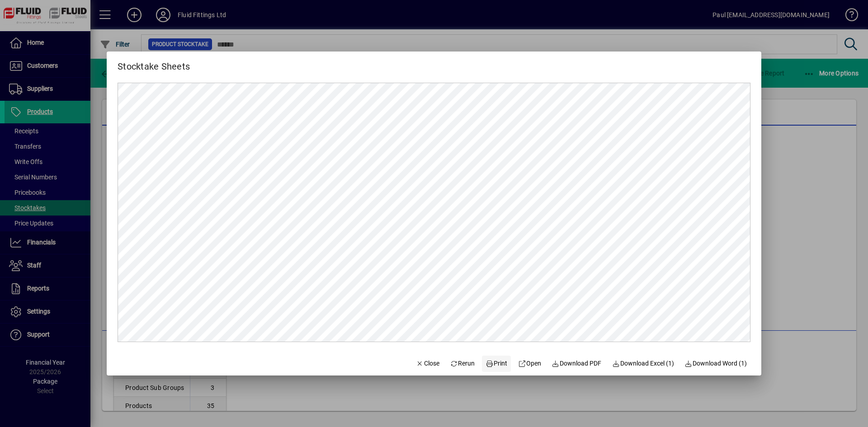  Describe the element at coordinates (428, 364) in the screenshot. I see `button: Close` at that location.